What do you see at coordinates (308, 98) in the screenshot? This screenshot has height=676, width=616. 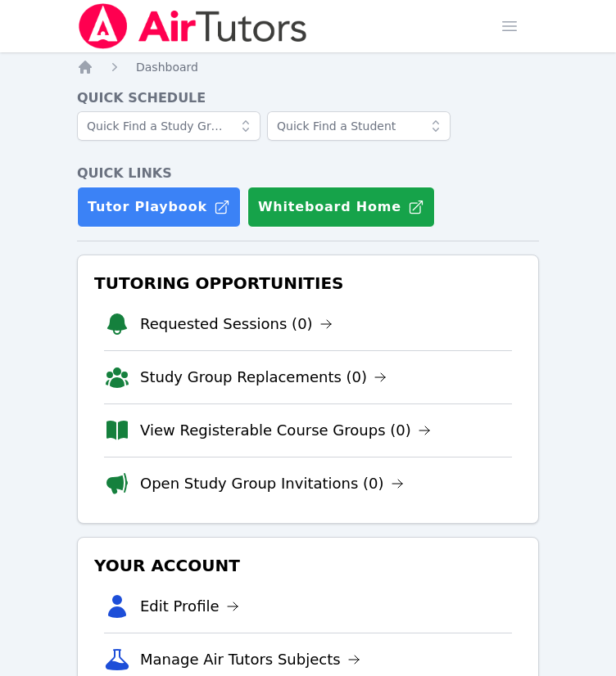 I see `h4: Quick Schedule` at bounding box center [308, 98].